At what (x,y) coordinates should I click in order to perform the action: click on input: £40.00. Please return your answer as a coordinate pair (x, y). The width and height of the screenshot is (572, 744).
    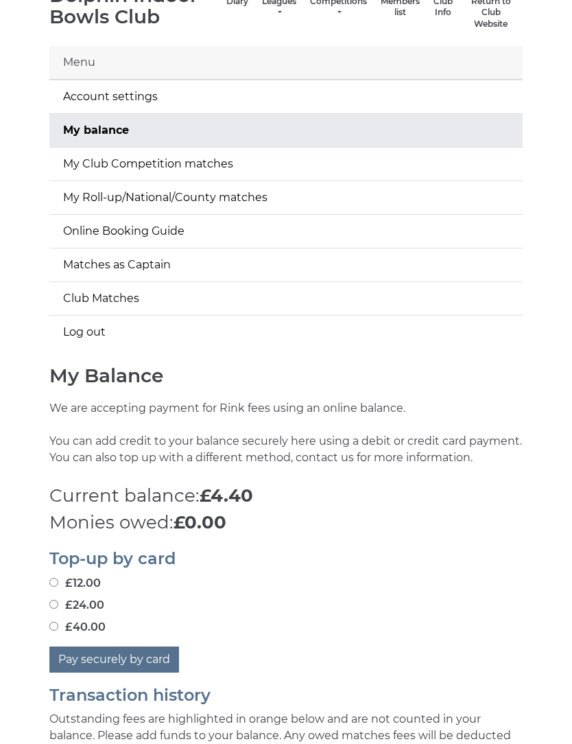
    Looking at the image, I should click on (54, 627).